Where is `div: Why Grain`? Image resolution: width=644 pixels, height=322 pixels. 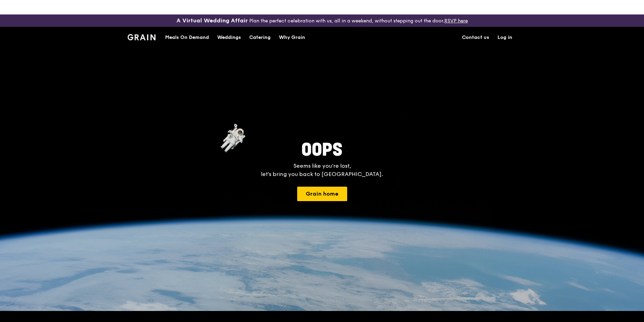
div: Why Grain is located at coordinates (292, 38).